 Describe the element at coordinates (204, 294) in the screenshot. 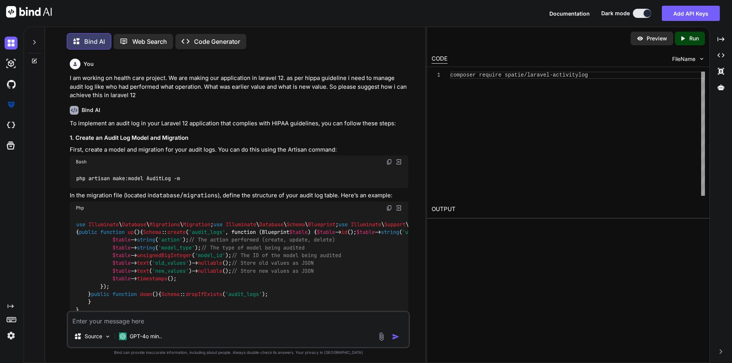

I see `span: dropIfExists` at that location.